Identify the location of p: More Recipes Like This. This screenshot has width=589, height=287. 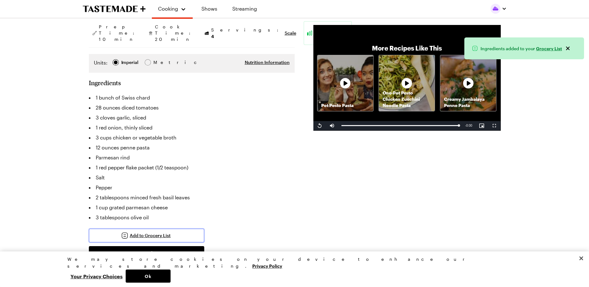
(407, 48).